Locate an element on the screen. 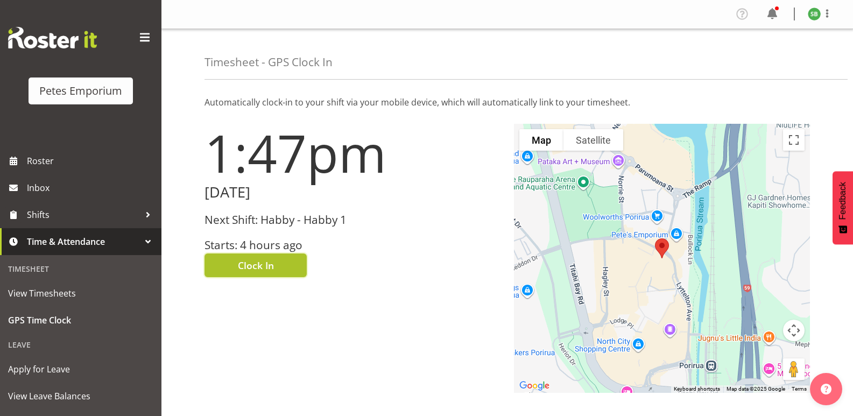 The height and width of the screenshot is (416, 853). img: stephanie-burden9828.jpg is located at coordinates (814, 14).